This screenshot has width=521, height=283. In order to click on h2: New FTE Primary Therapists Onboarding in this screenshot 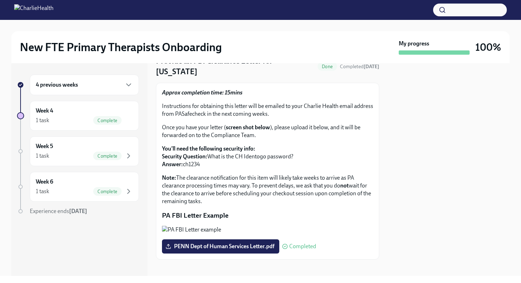, I will do `click(121, 47)`.